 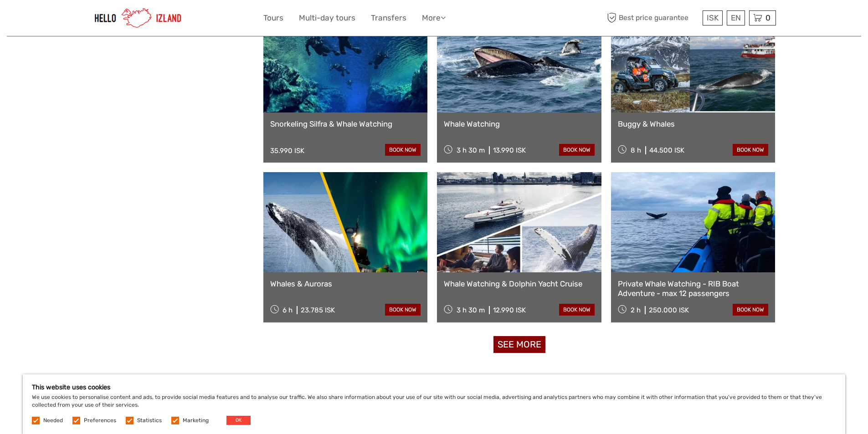 What do you see at coordinates (519, 344) in the screenshot?
I see `a: See more` at bounding box center [519, 344].